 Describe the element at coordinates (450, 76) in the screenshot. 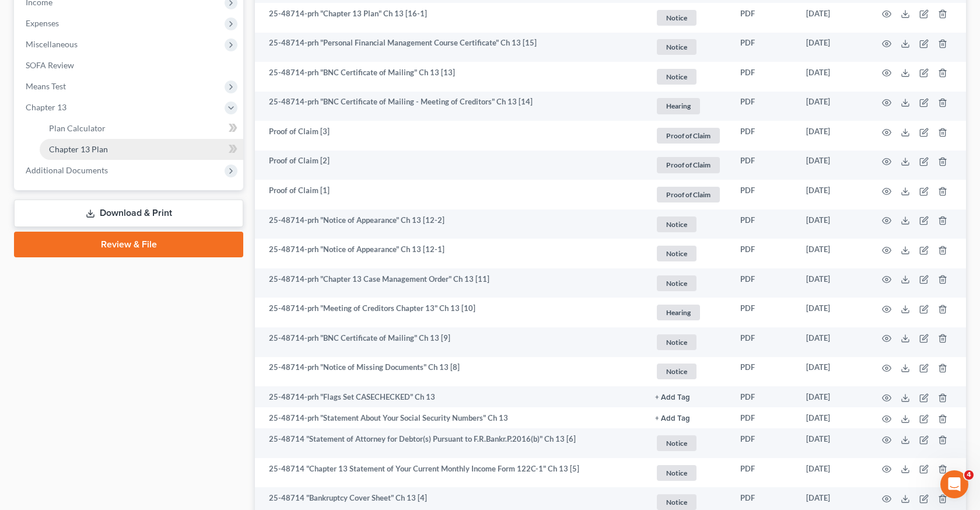

I see `td: 25-48714-prh "BNC Certificate of Mailing" Ch 13 [13]` at that location.